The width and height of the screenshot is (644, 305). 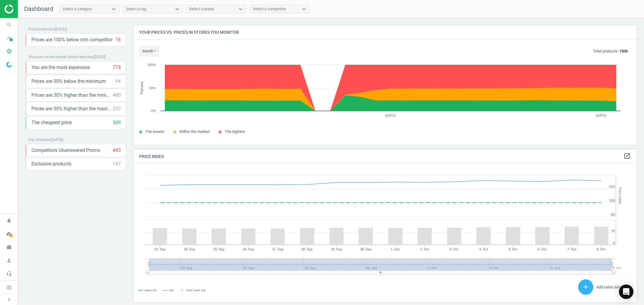 I want to click on i: cloud_done, so click(x=9, y=234).